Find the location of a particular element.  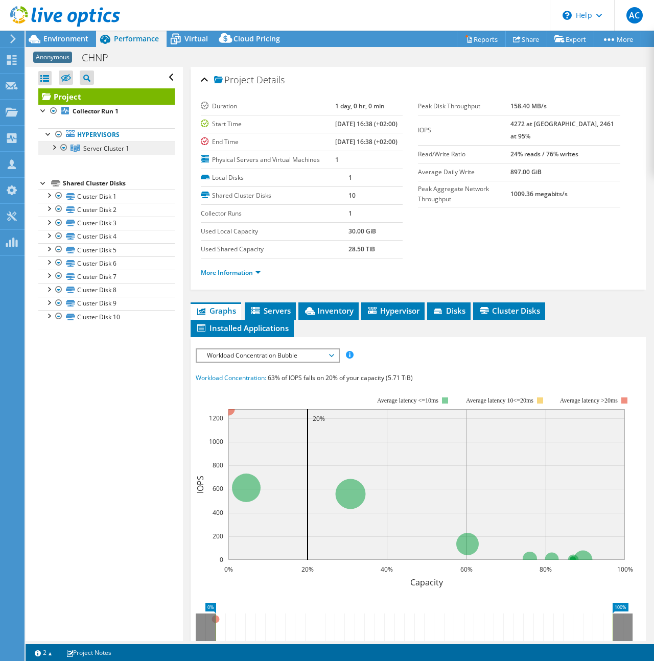

tspan: Average latency <=10ms is located at coordinates (408, 401).